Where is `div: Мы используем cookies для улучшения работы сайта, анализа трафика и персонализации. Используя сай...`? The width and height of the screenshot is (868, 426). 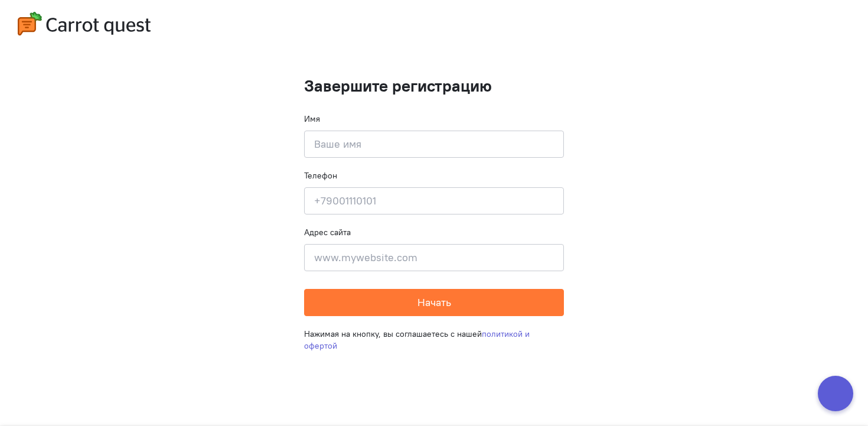
div: Мы используем cookies для улучшения работы сайта, анализа трафика и персонализации. Используя сай... is located at coordinates (397, 23).